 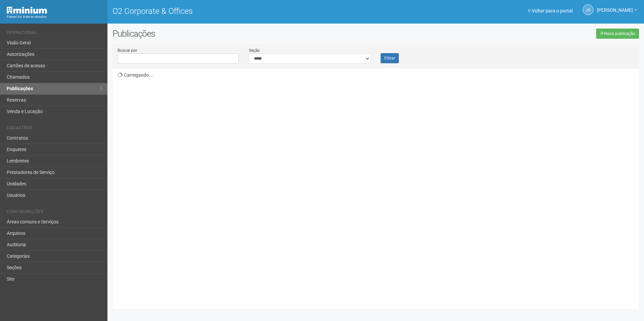 I want to click on label: Buscar por, so click(x=128, y=50).